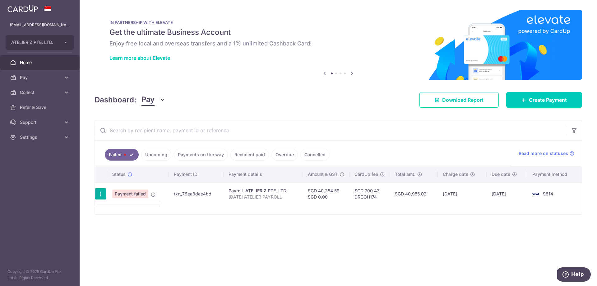 The width and height of the screenshot is (597, 286). I want to click on a: Read more on statuses, so click(546, 153).